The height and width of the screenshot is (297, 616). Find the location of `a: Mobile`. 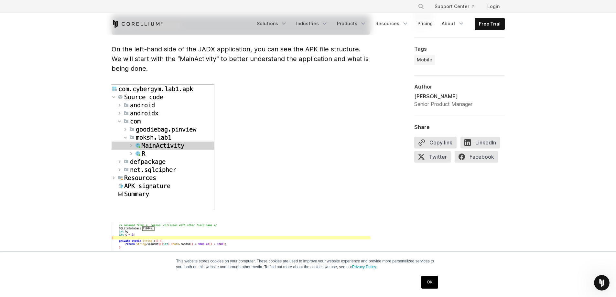

a: Mobile is located at coordinates (425, 60).